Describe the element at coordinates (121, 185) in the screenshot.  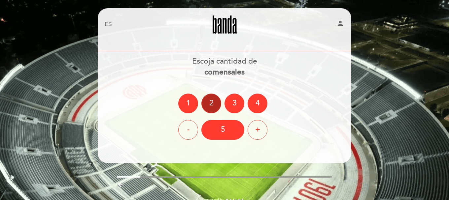
I see `i: arrow_backward` at that location.